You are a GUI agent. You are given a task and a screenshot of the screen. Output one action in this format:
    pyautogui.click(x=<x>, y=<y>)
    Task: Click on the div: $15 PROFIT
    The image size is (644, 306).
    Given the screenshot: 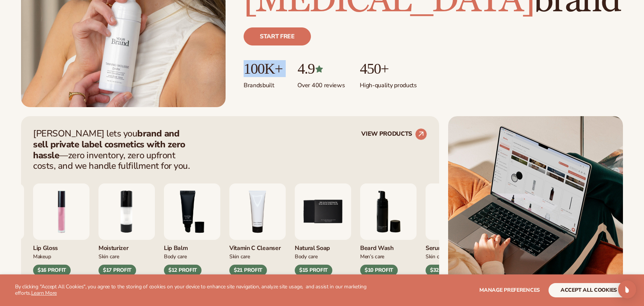 What is the action you would take?
    pyautogui.click(x=314, y=271)
    